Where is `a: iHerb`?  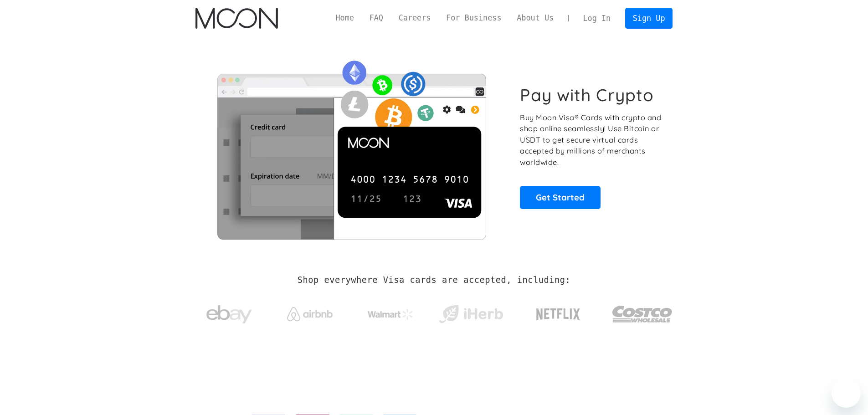 a: iHerb is located at coordinates (471, 312).